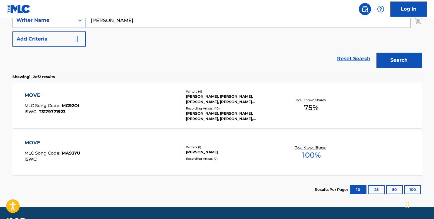 The height and width of the screenshot is (219, 434). Describe the element at coordinates (19, 9) in the screenshot. I see `img: MLC Logo` at that location.